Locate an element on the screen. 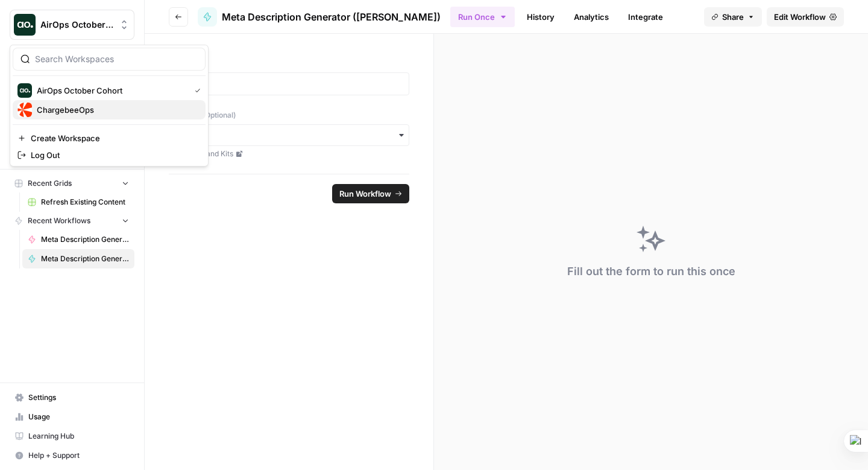 The height and width of the screenshot is (470, 868). a: Learning Hub is located at coordinates (72, 436).